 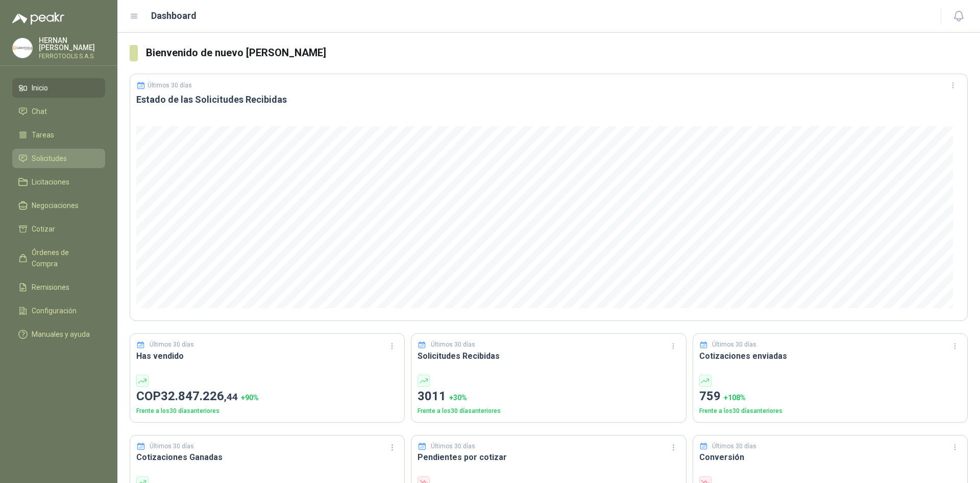 What do you see at coordinates (22, 48) in the screenshot?
I see `img: Company Logo` at bounding box center [22, 48].